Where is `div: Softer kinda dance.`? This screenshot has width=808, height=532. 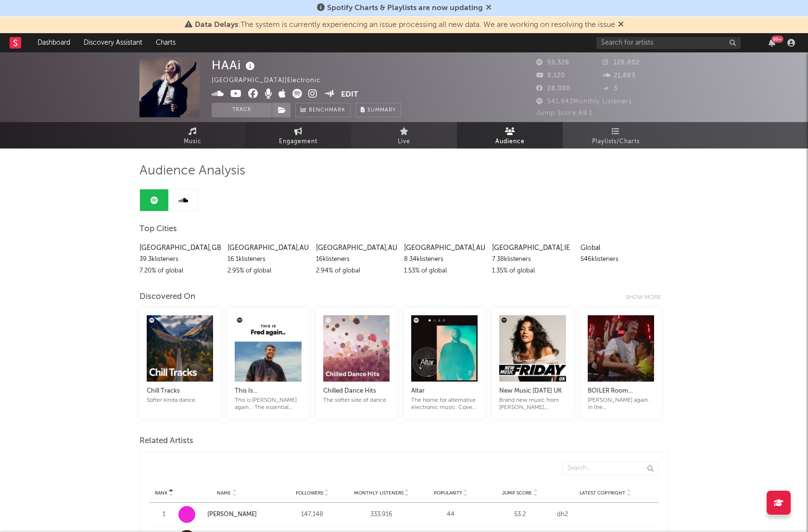 div: Softer kinda dance. is located at coordinates (180, 401).